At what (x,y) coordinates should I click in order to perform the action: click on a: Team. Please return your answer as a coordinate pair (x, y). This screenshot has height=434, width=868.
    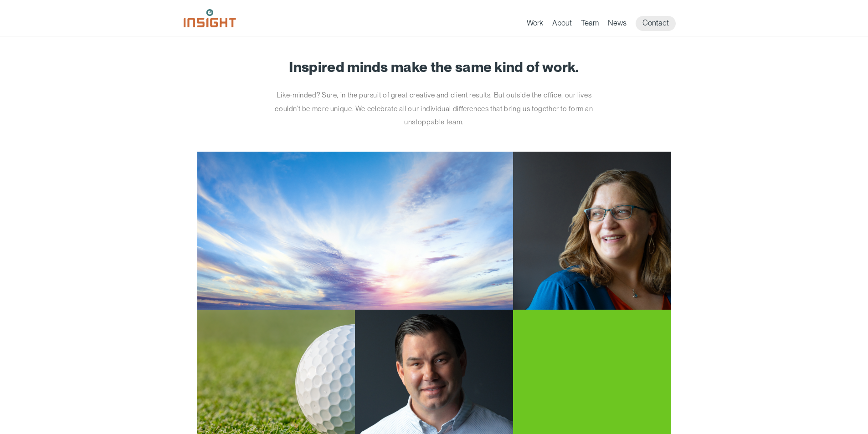
    Looking at the image, I should click on (590, 24).